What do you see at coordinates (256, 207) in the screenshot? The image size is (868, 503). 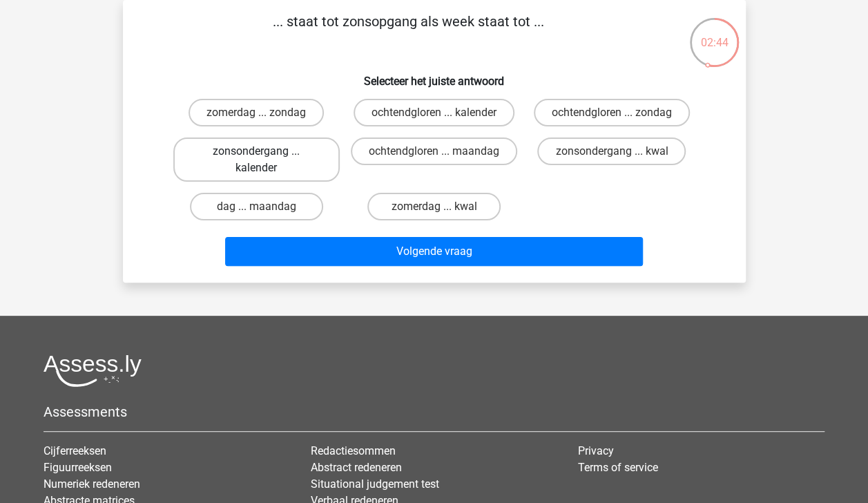 I see `label: dag ... maandag` at bounding box center [256, 207].